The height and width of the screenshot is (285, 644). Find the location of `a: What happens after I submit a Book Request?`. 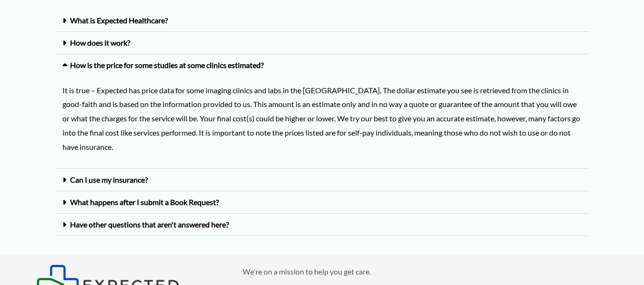

a: What happens after I submit a Book Request? is located at coordinates (144, 202).